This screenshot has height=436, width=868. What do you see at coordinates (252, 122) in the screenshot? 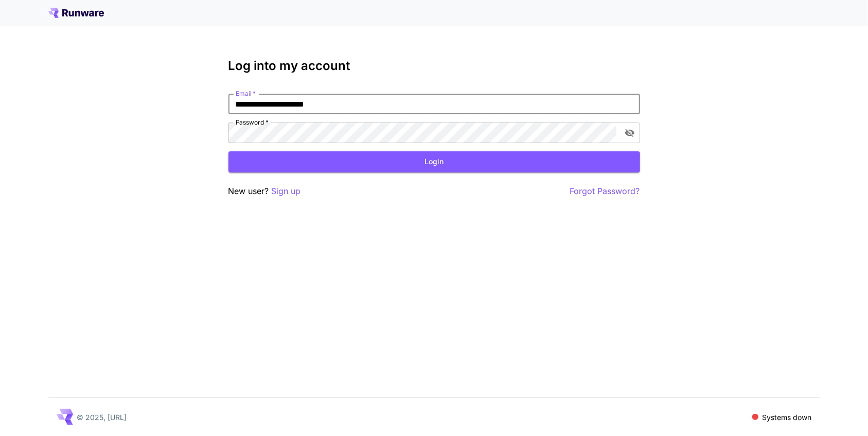
I see `label: Password` at bounding box center [252, 122].